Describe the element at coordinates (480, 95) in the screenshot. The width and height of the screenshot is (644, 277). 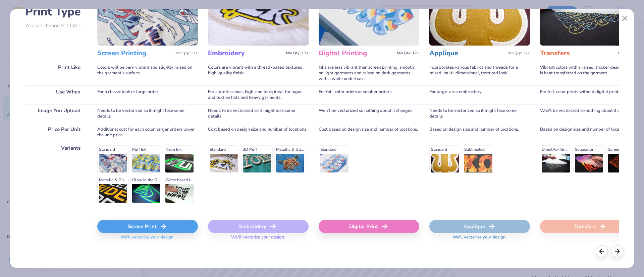
I see `div: For large-area embroidery.` at that location.